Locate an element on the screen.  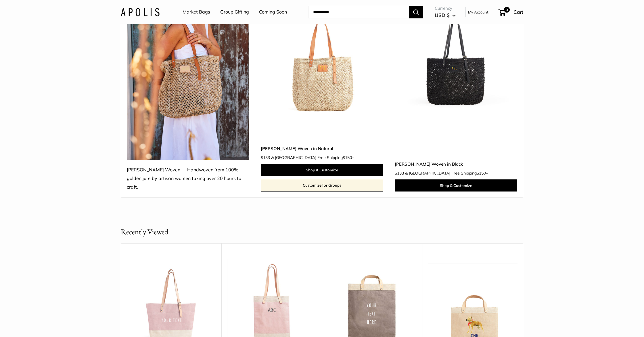
span: 0 is located at coordinates (507, 10).